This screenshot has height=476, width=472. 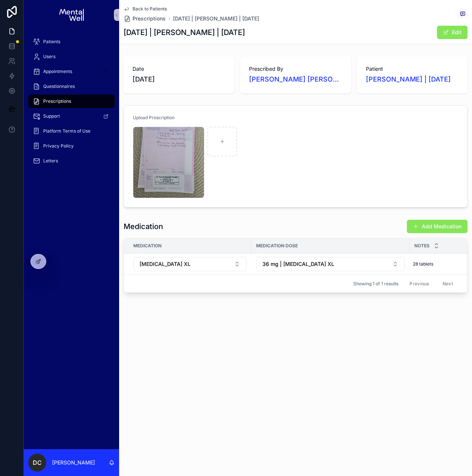 I want to click on span: Appointments, so click(x=57, y=71).